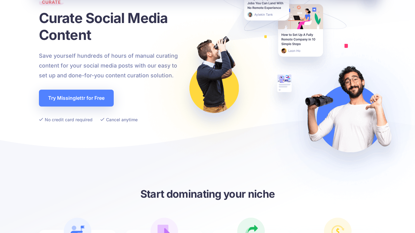  Describe the element at coordinates (208, 193) in the screenshot. I see `h3: Start dominating your niche` at that location.